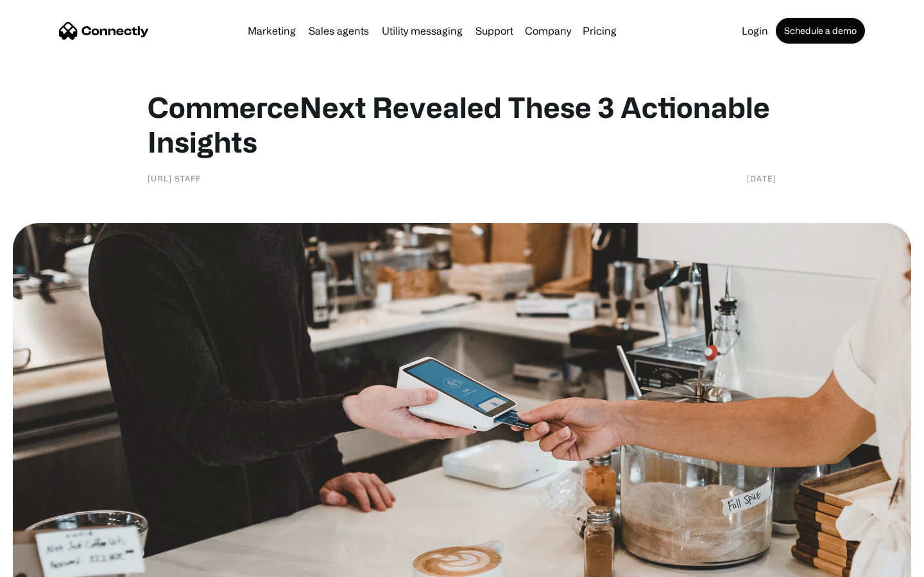  Describe the element at coordinates (548, 31) in the screenshot. I see `div: Company` at that location.